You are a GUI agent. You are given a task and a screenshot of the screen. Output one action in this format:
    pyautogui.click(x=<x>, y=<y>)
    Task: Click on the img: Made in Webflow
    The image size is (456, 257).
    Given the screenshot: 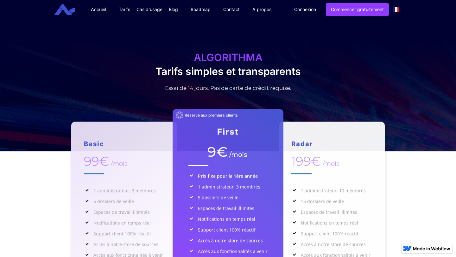 What is the action you would take?
    pyautogui.click(x=431, y=249)
    